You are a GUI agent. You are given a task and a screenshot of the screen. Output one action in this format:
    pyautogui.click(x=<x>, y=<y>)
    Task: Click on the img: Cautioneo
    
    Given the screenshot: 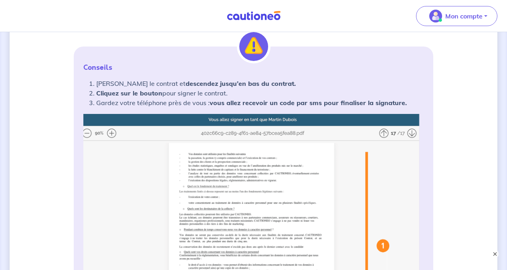 What is the action you would take?
    pyautogui.click(x=254, y=16)
    